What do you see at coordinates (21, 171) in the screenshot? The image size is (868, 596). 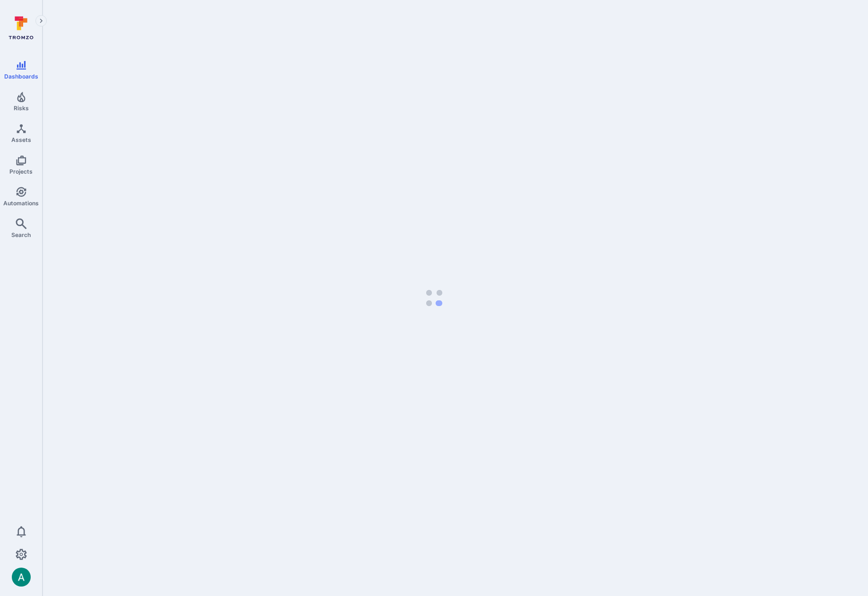 I see `span: Projects` at bounding box center [21, 171].